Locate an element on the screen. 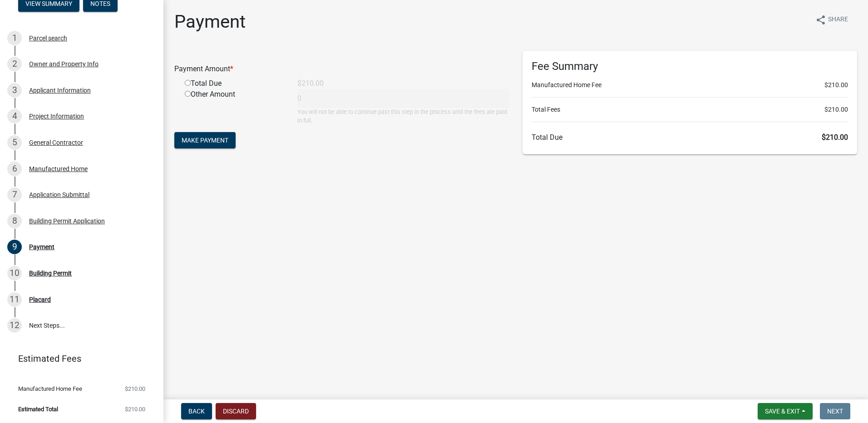 This screenshot has height=423, width=868. div: Payment is located at coordinates (42, 247).